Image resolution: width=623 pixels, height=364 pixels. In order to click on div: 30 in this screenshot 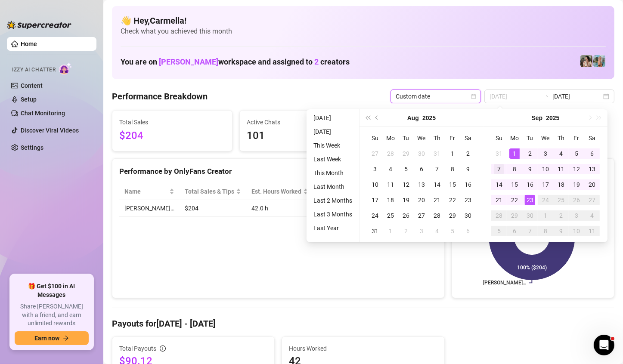, I will do `click(421, 154)`.